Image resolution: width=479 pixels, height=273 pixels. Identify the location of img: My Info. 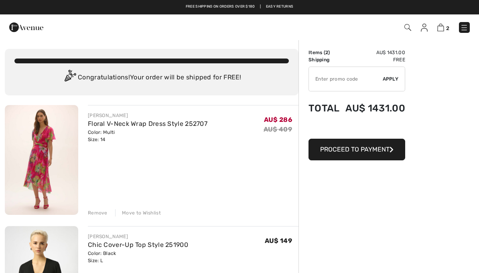
(424, 28).